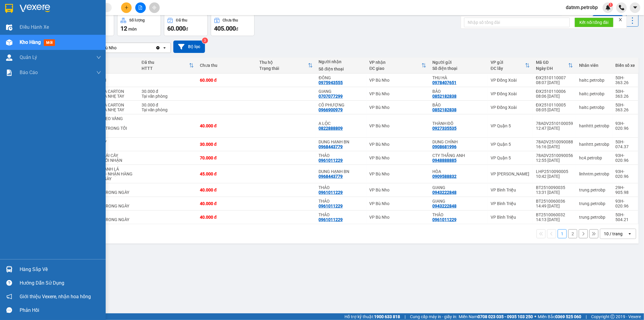 The image size is (644, 320). What do you see at coordinates (507, 68) in the screenshot?
I see `div: ĐC lấy` at bounding box center [507, 68].